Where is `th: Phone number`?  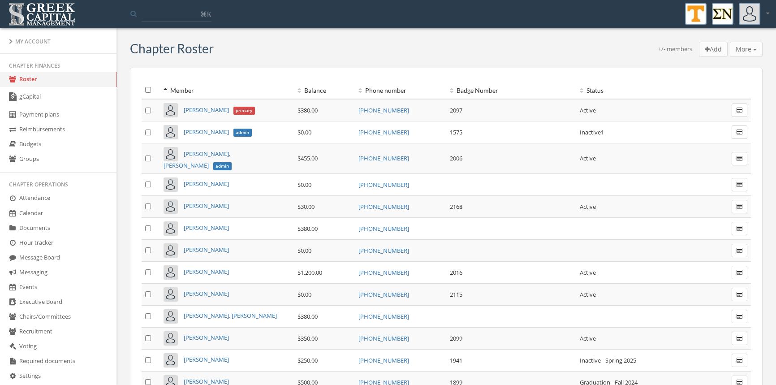 th: Phone number is located at coordinates (400, 90).